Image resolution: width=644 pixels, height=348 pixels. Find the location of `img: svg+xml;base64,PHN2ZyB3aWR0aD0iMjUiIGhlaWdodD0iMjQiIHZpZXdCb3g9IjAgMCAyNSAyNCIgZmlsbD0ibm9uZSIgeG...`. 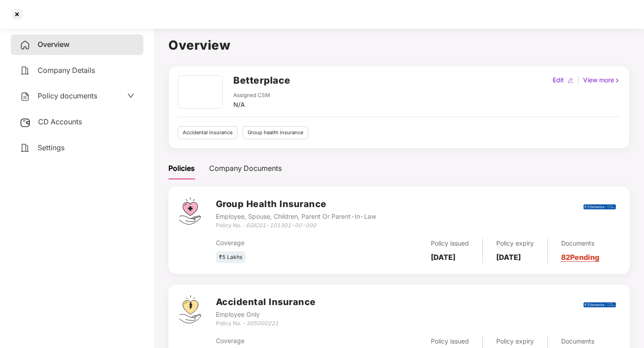

img: svg+xml;base64,PHN2ZyB3aWR0aD0iMjUiIGhlaWdodD0iMjQiIHZpZXdCb3g9IjAgMCAyNSAyNCIgZmlsbD0ibm9uZSIgeG... is located at coordinates (25, 123).